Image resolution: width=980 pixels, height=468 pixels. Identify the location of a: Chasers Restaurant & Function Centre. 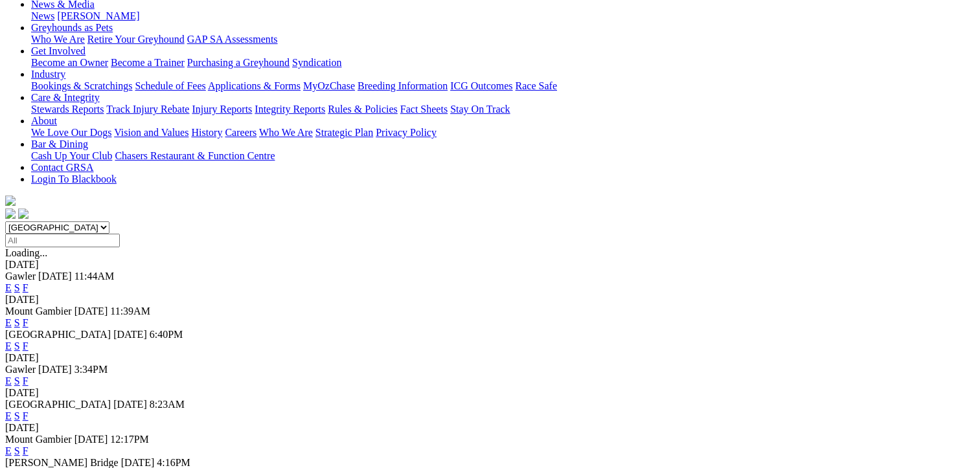
(194, 155).